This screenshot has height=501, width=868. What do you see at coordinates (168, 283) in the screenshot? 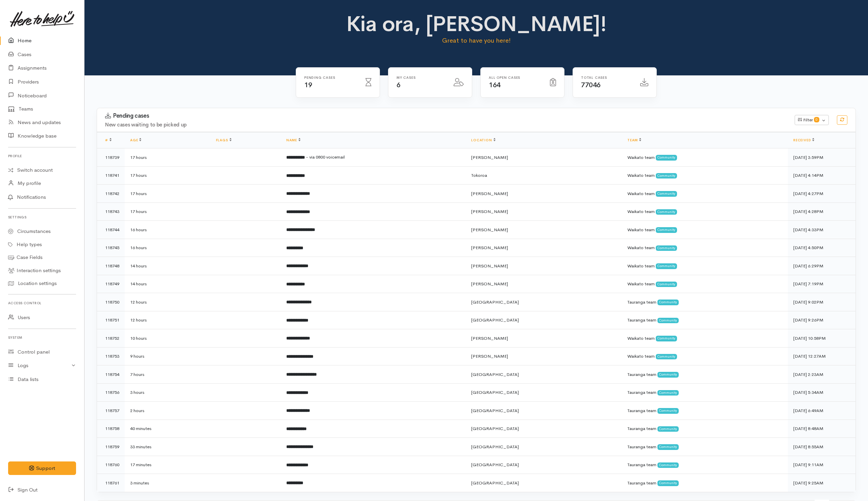
I see `td: 14 hours` at bounding box center [168, 283].